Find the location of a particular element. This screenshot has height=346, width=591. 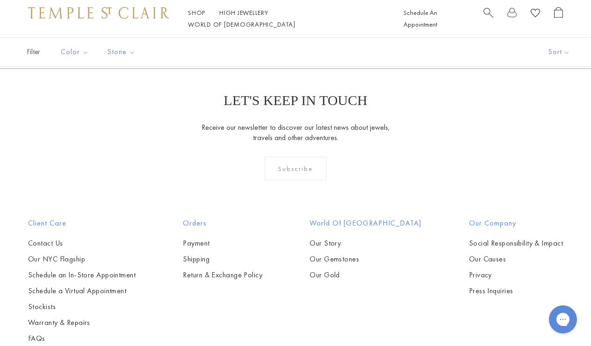

a: Our Story is located at coordinates (365, 243).